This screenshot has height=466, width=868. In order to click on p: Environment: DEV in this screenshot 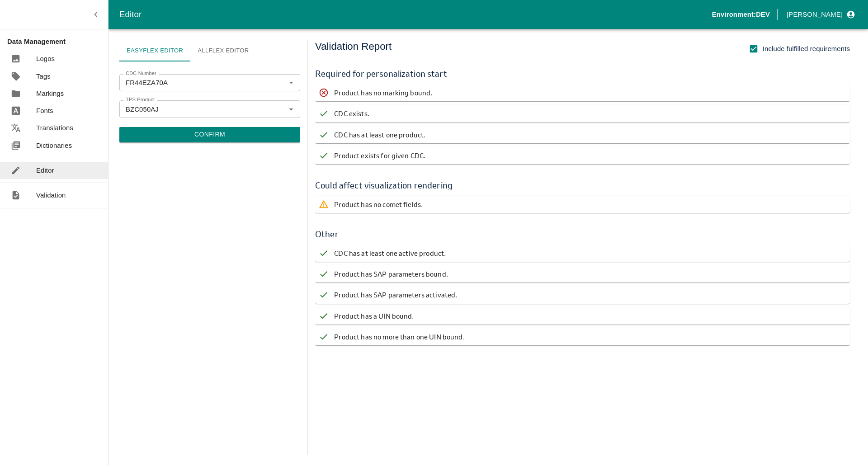, I will do `click(741, 14)`.